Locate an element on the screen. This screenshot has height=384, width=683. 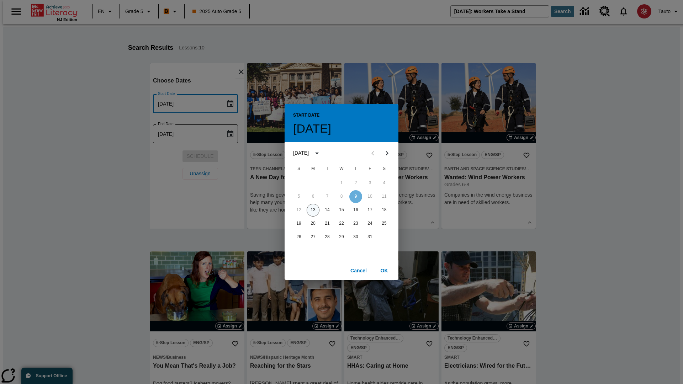
button: 28 is located at coordinates (327, 237).